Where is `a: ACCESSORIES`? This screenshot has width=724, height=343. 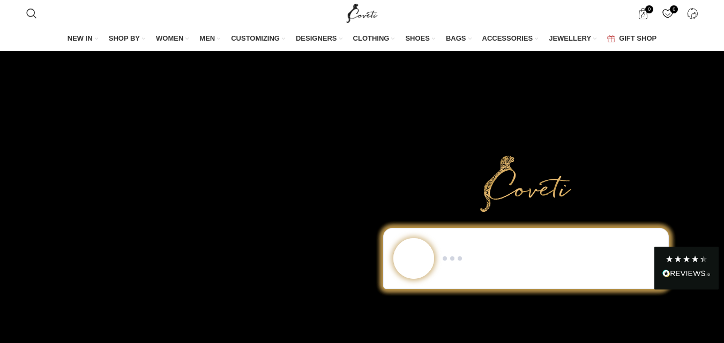 a: ACCESSORIES is located at coordinates (510, 39).